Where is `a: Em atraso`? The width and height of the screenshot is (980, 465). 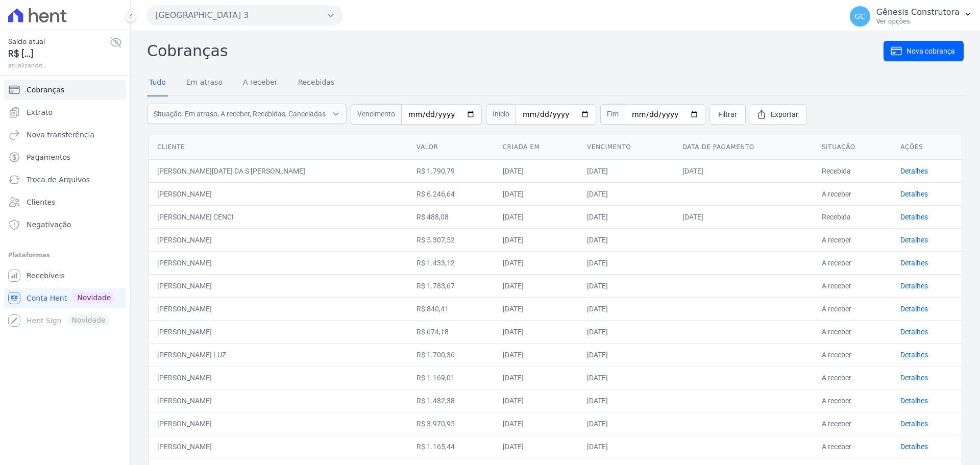 a: Em atraso is located at coordinates (204, 84).